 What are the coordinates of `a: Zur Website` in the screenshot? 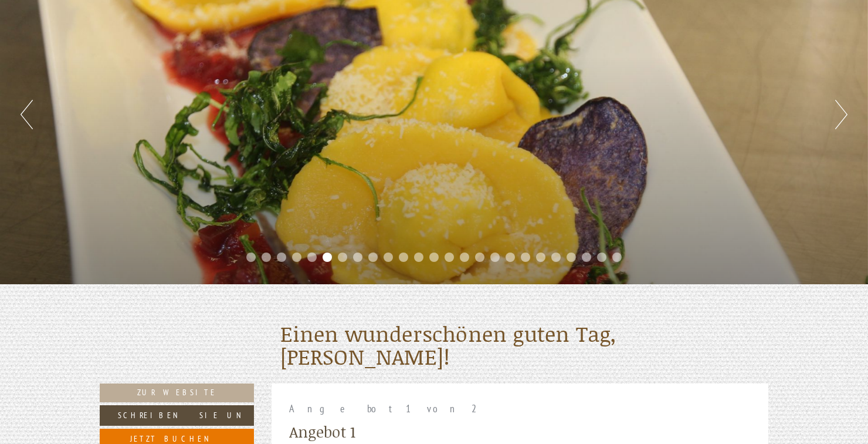 It's located at (176, 392).